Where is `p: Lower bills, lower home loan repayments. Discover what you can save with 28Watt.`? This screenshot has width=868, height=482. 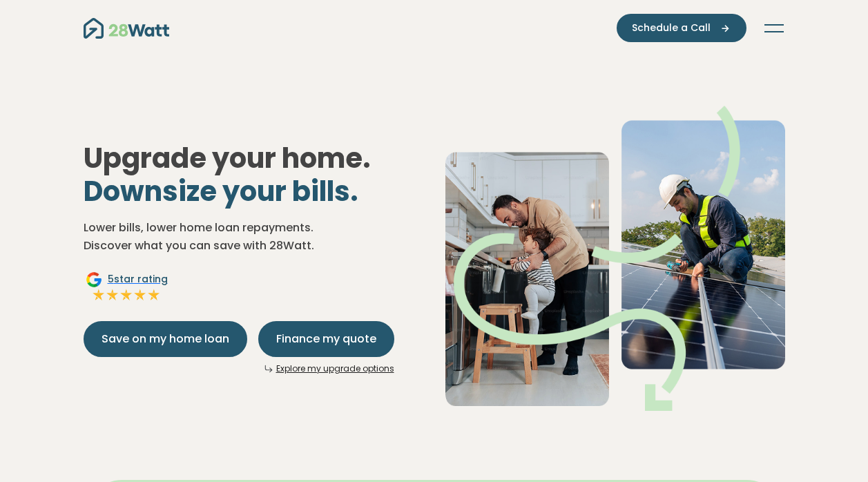 p: Lower bills, lower home loan repayments. Discover what you can save with 28Watt. is located at coordinates (253, 236).